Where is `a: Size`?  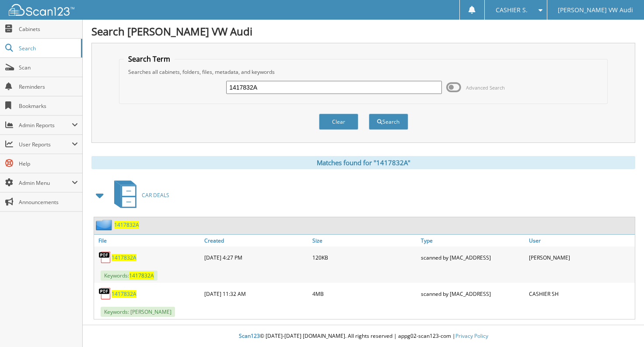 a: Size is located at coordinates (364, 240).